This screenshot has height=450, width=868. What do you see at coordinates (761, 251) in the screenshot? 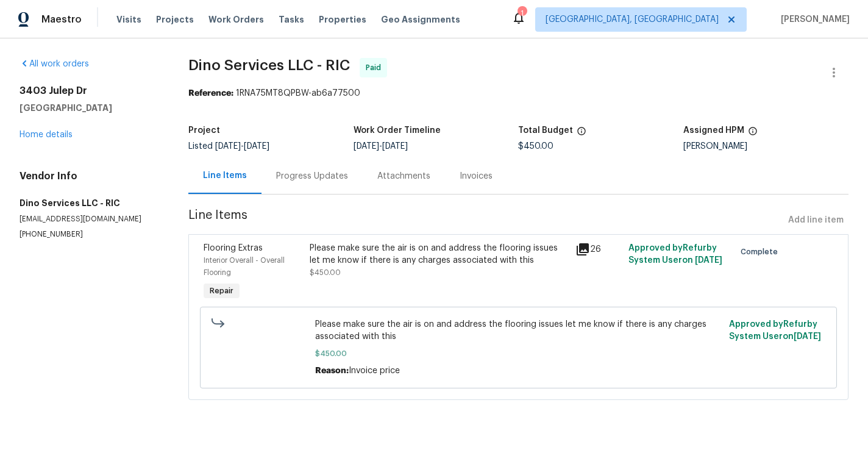
I see `span: Complete` at bounding box center [761, 251].